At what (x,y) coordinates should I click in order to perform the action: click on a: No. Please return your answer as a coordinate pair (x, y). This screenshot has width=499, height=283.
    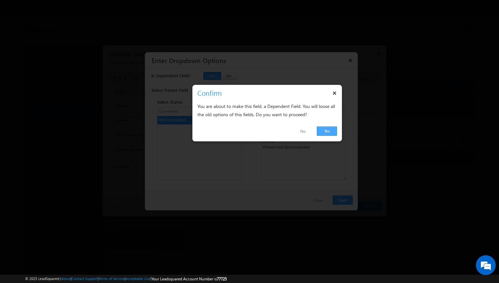
    Looking at the image, I should click on (303, 131).